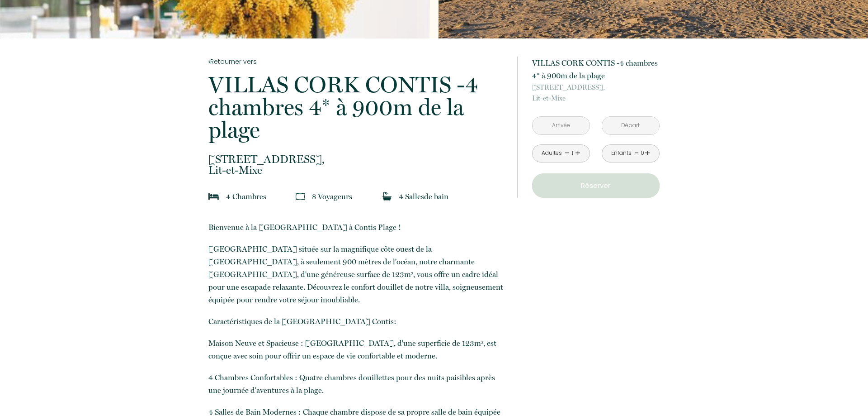 The height and width of the screenshot is (416, 868). I want to click on p: 4 Chambre, so click(246, 196).